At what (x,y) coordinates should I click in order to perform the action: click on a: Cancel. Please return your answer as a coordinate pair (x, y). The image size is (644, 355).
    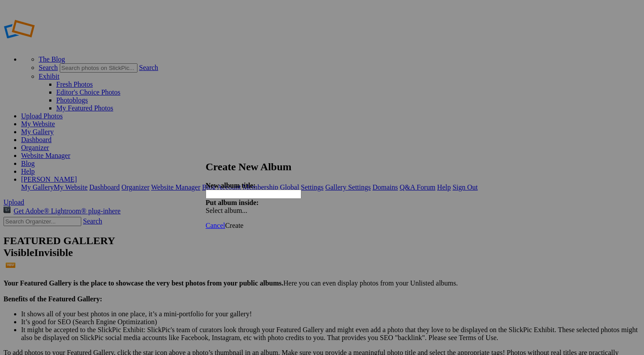
    Looking at the image, I should click on (215, 225).